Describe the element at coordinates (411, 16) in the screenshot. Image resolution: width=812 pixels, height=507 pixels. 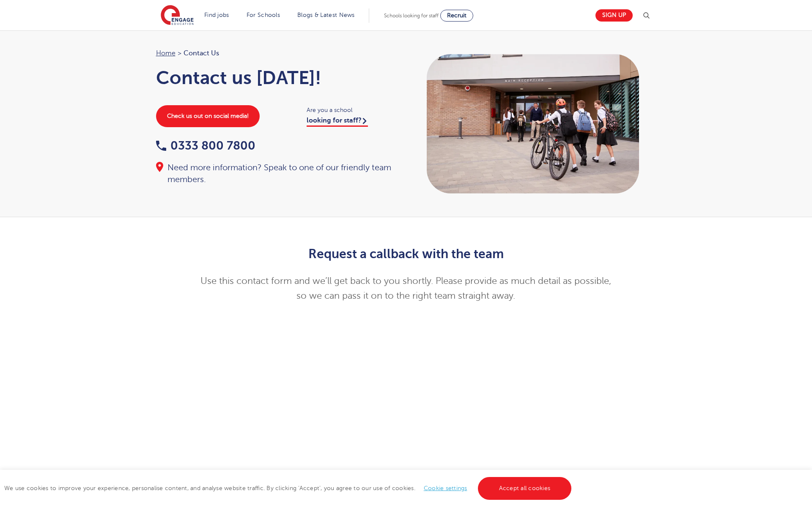
I see `span: Schools looking for staff` at that location.